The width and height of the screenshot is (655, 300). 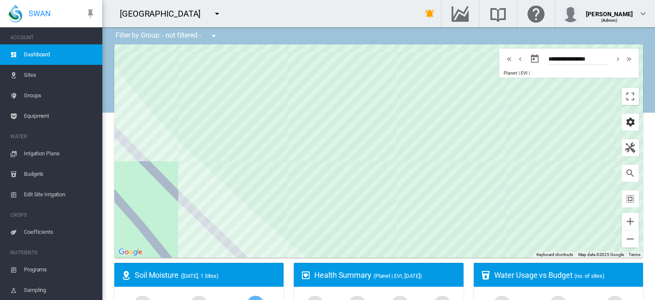 What do you see at coordinates (60, 75) in the screenshot?
I see `span: Sites` at bounding box center [60, 75].